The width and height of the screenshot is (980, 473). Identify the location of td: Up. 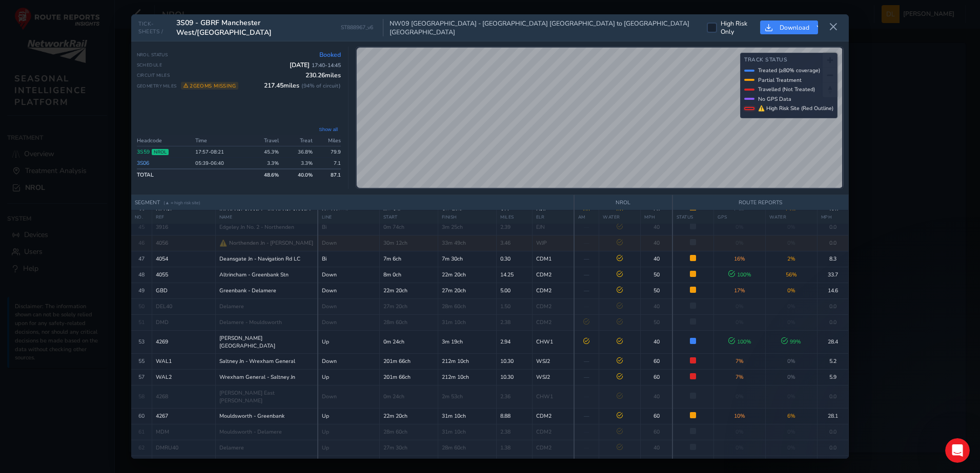
(348, 377).